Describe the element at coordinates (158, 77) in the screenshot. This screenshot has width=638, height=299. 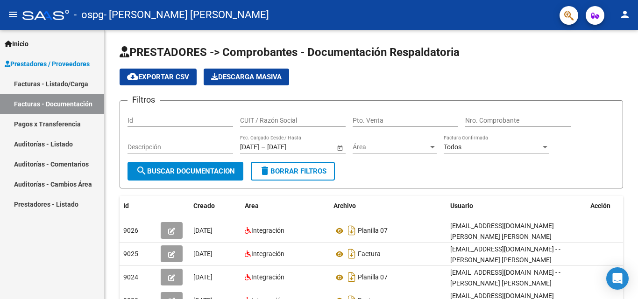
I see `button: Exportar CSV` at that location.